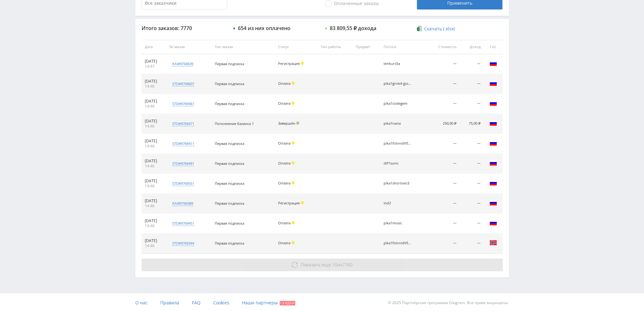 This screenshot has width=644, height=311. What do you see at coordinates (335, 47) in the screenshot?
I see `th: Тип работы` at bounding box center [335, 47].